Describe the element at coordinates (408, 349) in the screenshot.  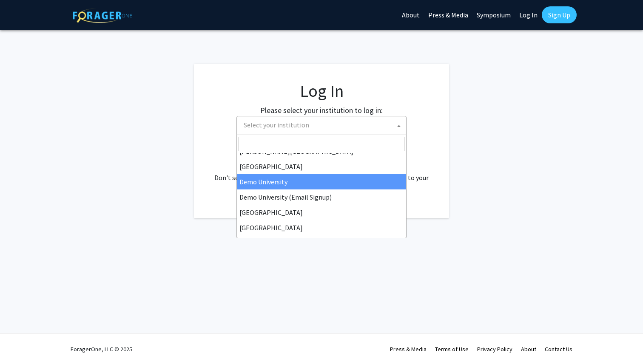
I see `a: Press & Media` at that location.